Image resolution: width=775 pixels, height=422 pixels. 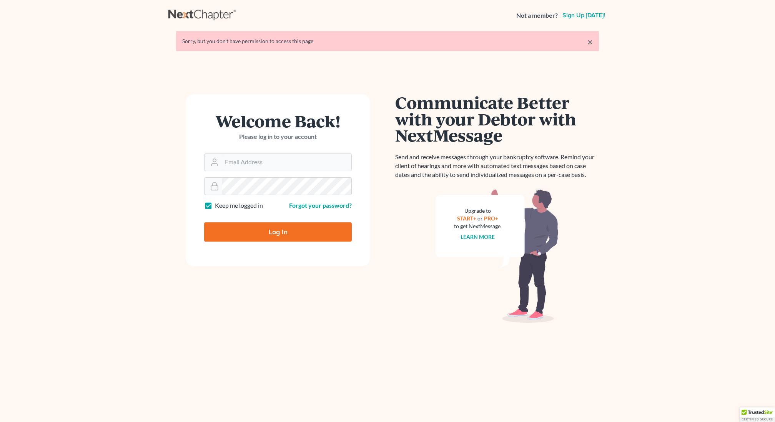 I want to click on p: Please log in to your account, so click(x=278, y=137).